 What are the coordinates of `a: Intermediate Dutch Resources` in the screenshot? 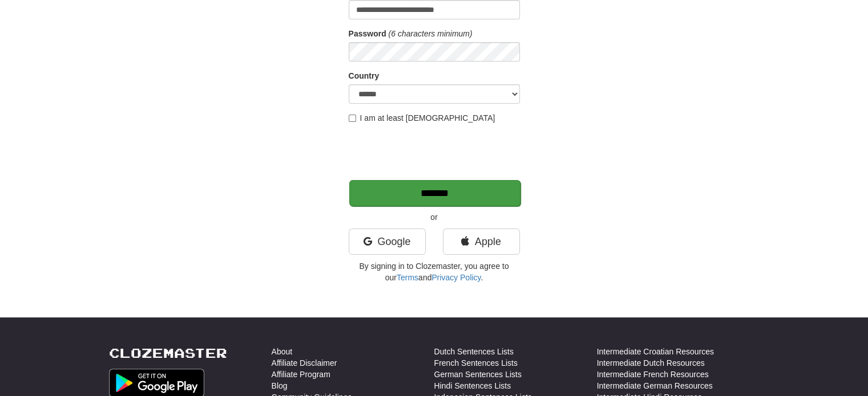 It's located at (651, 363).